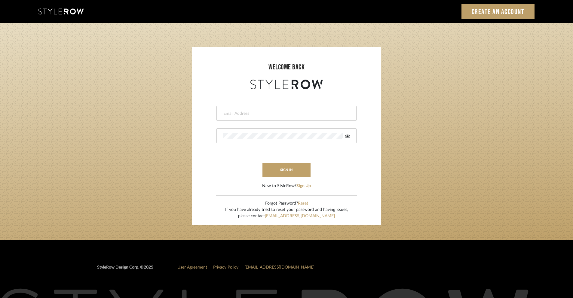  What do you see at coordinates (286, 170) in the screenshot?
I see `button: sign in` at bounding box center [286, 170].